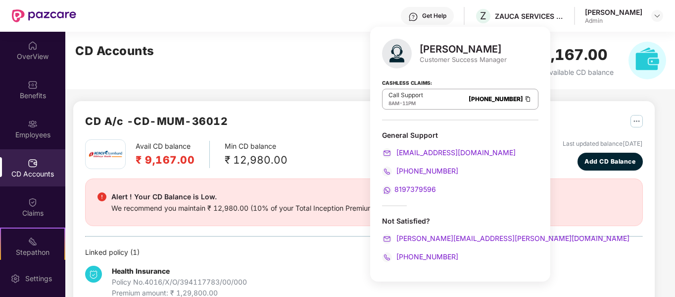 The width and height of the screenshot is (675, 297). I want to click on h2: CD A/c - CD-MUM-36012, so click(156, 121).